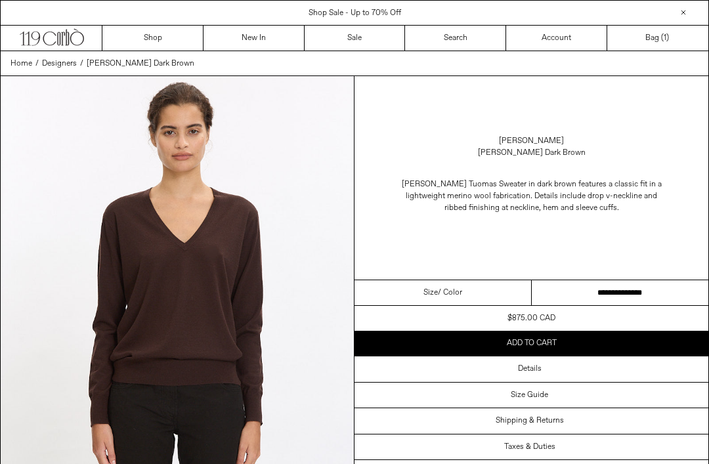 The width and height of the screenshot is (709, 464). I want to click on a: Shop Sale - Up to 70% Off, so click(355, 13).